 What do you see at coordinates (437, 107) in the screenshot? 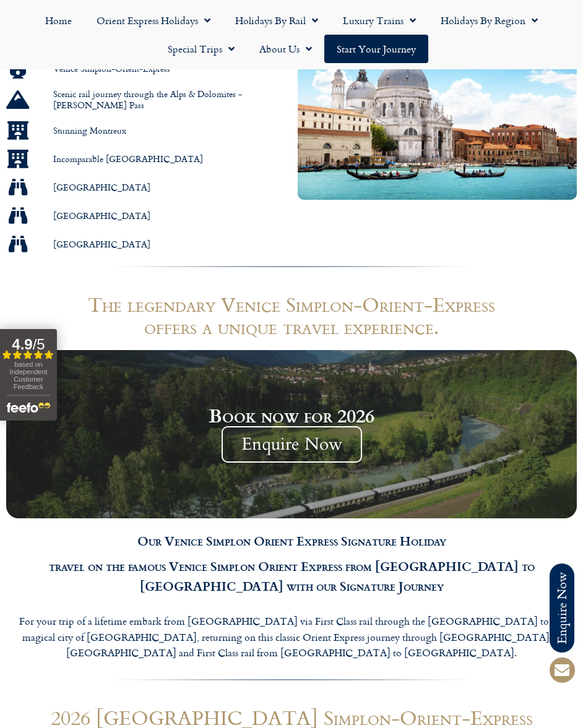
I see `img: Grand Canal and Basilica Santa Maria della Salute, Venice, Italy` at bounding box center [437, 107].